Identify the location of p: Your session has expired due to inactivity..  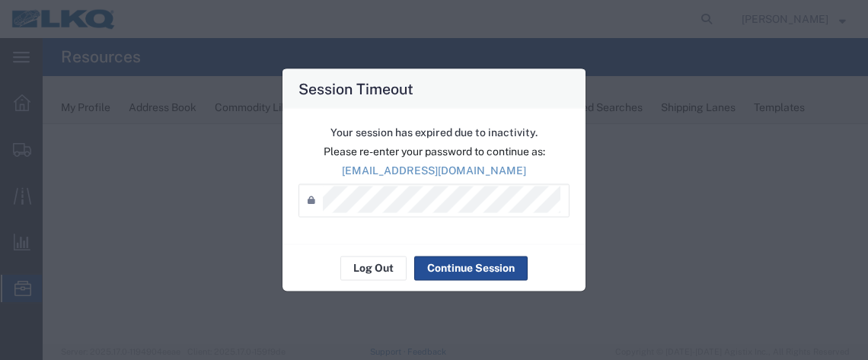
(434, 132).